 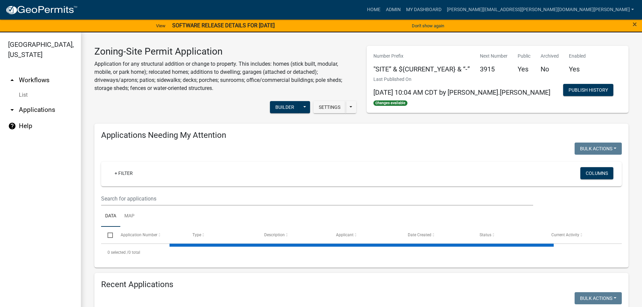 I want to click on span: Description, so click(x=274, y=235).